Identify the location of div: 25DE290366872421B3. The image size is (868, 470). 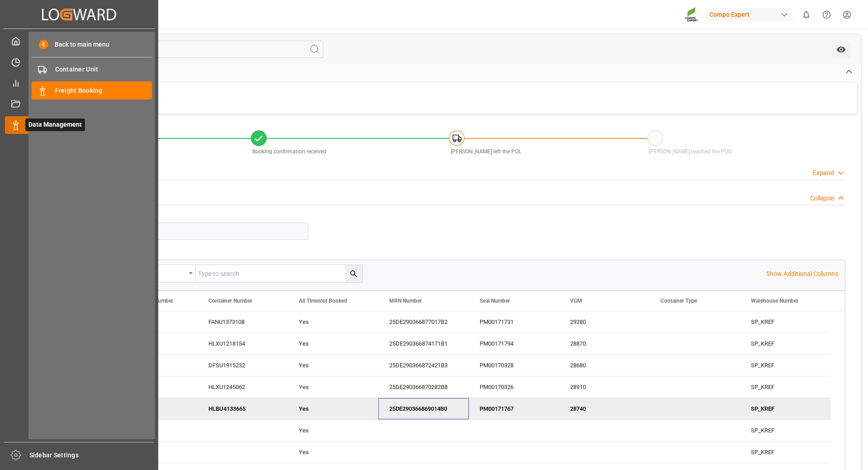
(423, 365).